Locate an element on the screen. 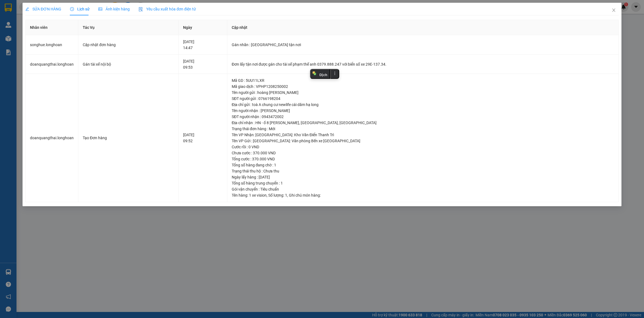 The height and width of the screenshot is (318, 644). span: SỬA ĐƠN HÀNG is located at coordinates (43, 9).